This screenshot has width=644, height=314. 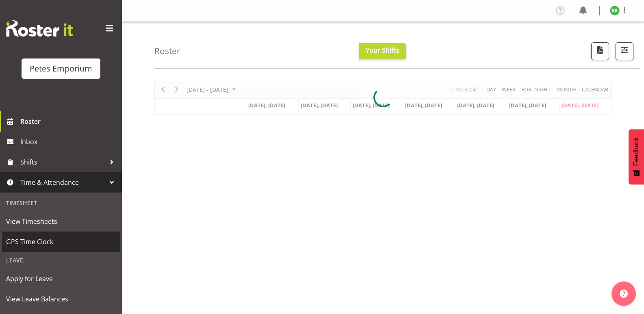 What do you see at coordinates (61, 221) in the screenshot?
I see `a: View Timesheets` at bounding box center [61, 221].